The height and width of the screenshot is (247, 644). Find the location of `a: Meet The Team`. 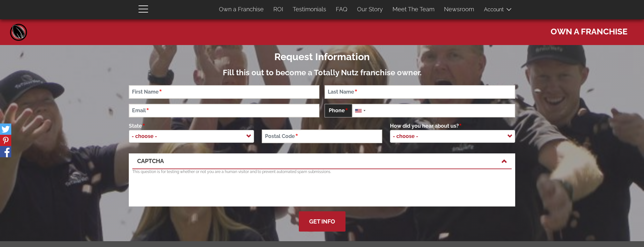

a: Meet The Team is located at coordinates (414, 9).